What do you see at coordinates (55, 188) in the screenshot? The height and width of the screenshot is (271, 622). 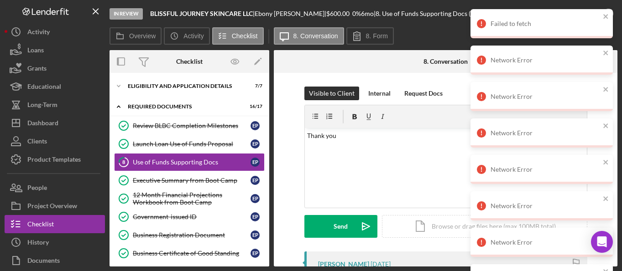 I see `button: People` at bounding box center [55, 188].